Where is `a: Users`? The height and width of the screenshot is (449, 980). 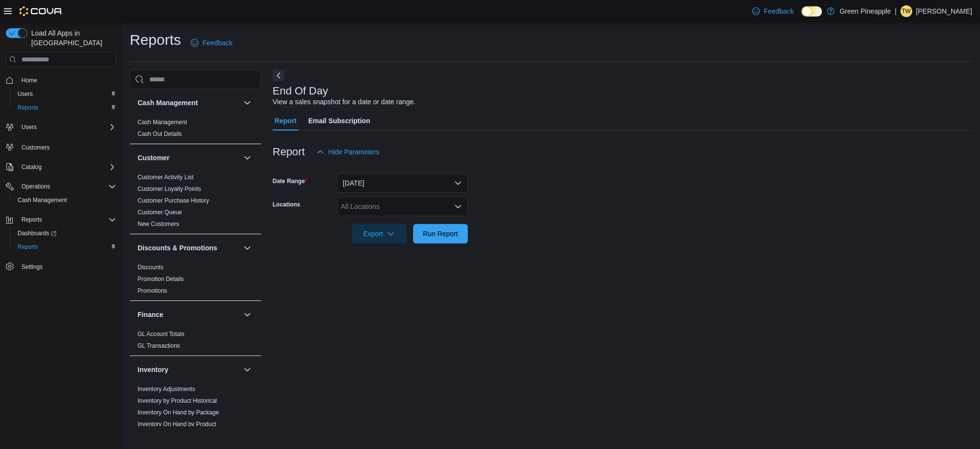 a: Users is located at coordinates (25, 94).